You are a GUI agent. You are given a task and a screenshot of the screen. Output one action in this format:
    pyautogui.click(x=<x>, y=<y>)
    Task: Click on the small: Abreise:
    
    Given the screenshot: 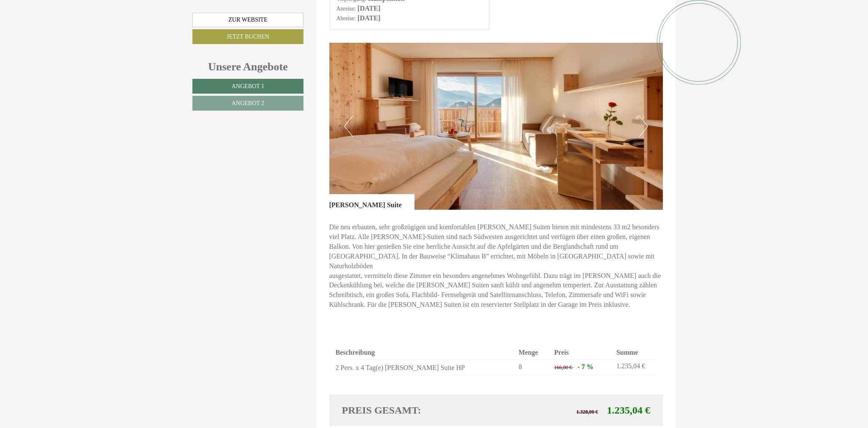 What is the action you would take?
    pyautogui.click(x=347, y=19)
    